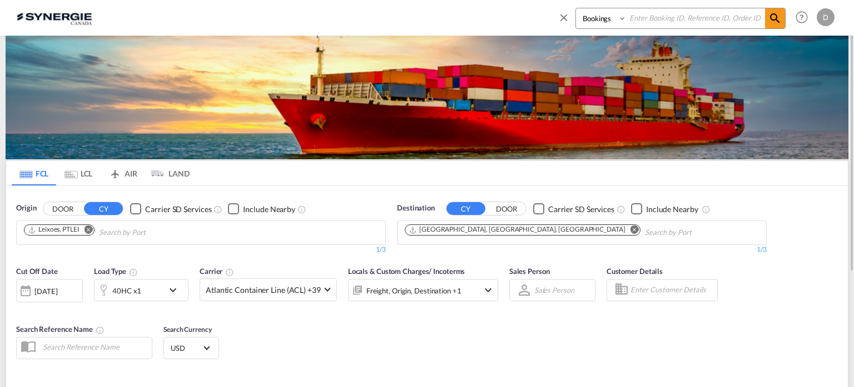  Describe the element at coordinates (530, 271) in the screenshot. I see `span: Sales Person` at that location.